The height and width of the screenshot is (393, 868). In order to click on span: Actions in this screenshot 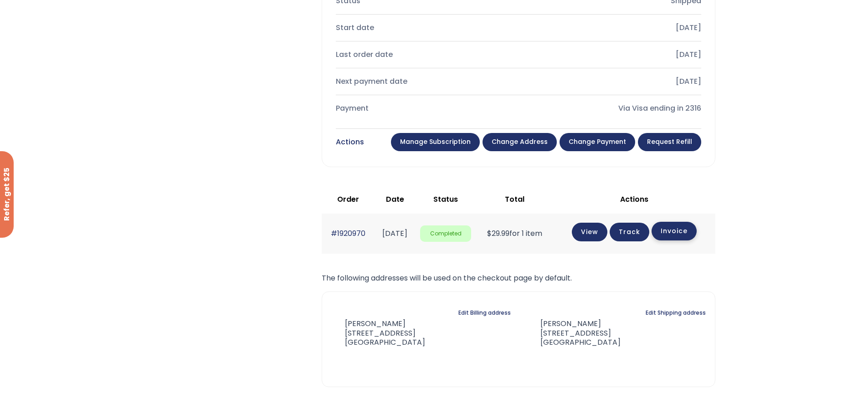, I will do `click(634, 199)`.